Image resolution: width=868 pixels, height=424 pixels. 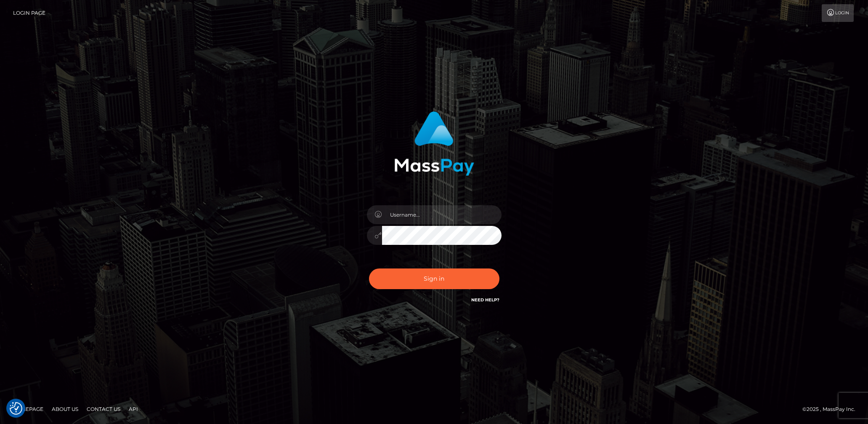 I want to click on a: Homepage, so click(x=28, y=408).